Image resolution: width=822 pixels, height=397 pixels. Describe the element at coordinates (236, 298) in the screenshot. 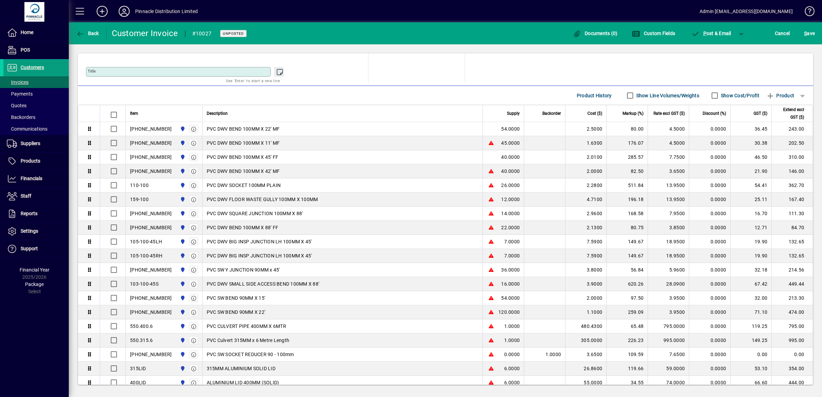

I see `span: PVC SW BEND 90MM X 15'` at that location.